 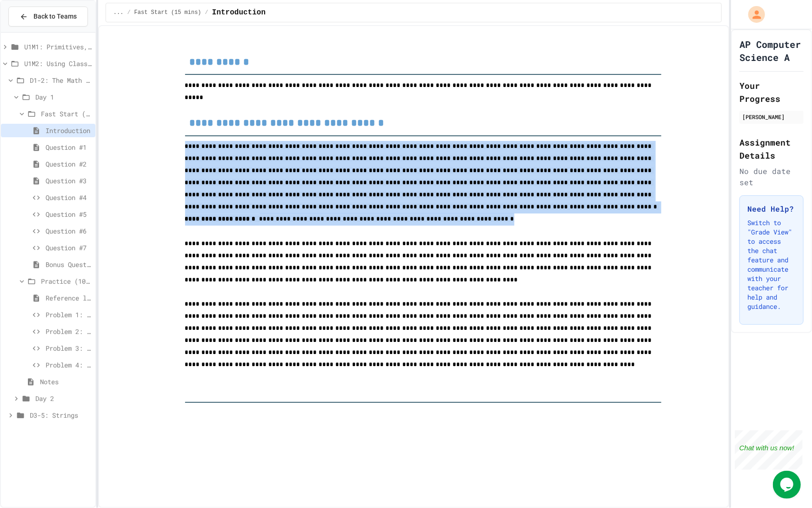 What do you see at coordinates (772, 51) in the screenshot?
I see `h1: AP Computer Science A` at bounding box center [772, 51].